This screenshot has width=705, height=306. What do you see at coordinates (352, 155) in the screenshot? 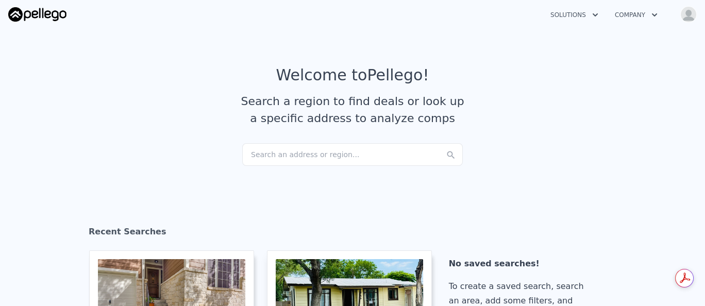
I see `div: Search an address or region...` at bounding box center [352, 155].